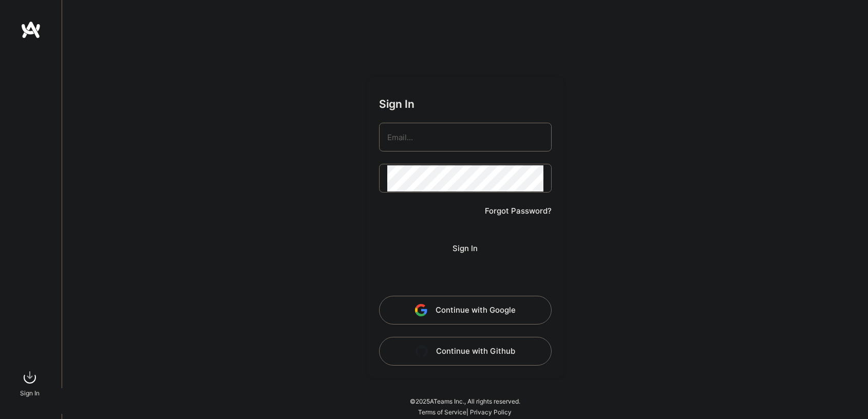  I want to click on div: © 2025 ATeams Inc., All rights reserved., so click(465, 401).